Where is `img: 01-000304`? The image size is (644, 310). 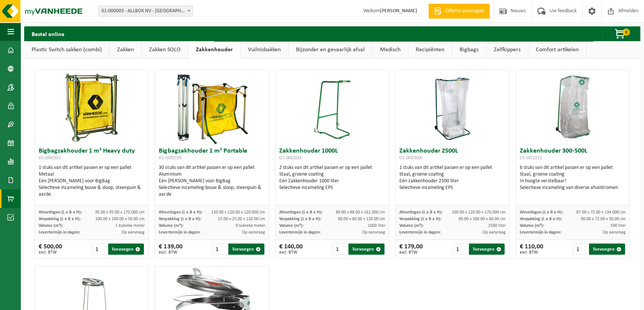
img: 01-000304 is located at coordinates (453, 107).